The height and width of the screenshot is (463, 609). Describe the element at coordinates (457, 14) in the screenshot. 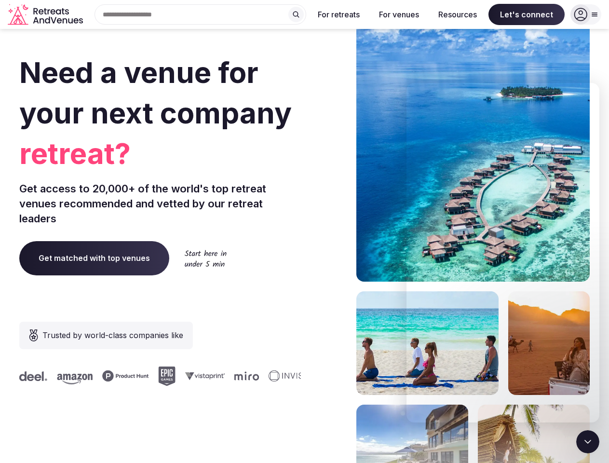

I see `button: Resources` at that location.